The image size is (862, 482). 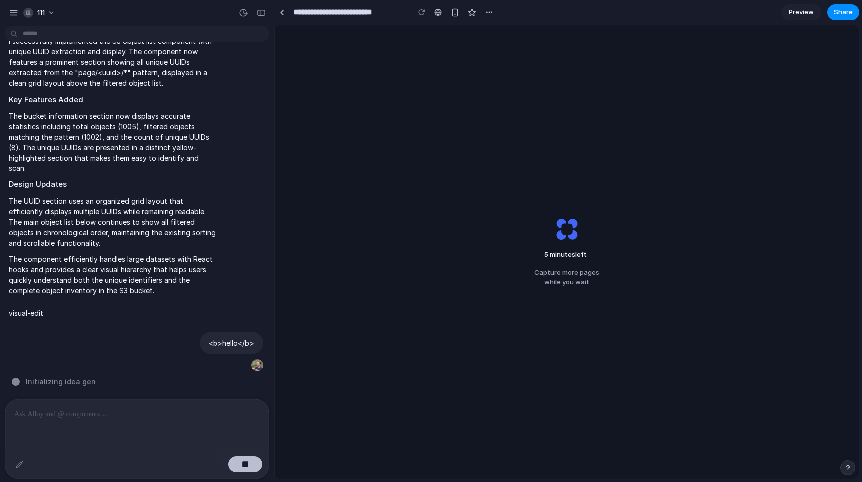 What do you see at coordinates (232, 343) in the screenshot?
I see `p: <b> hello </b>` at bounding box center [232, 343].